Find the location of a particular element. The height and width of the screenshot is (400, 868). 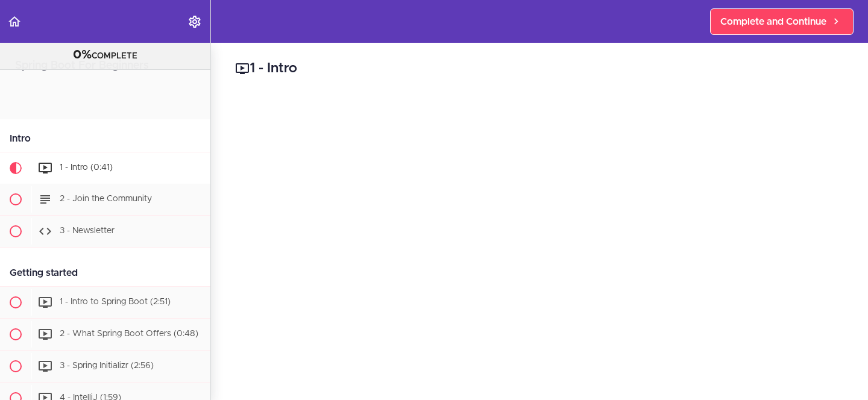

h2: 1 - Intro is located at coordinates (539, 69).